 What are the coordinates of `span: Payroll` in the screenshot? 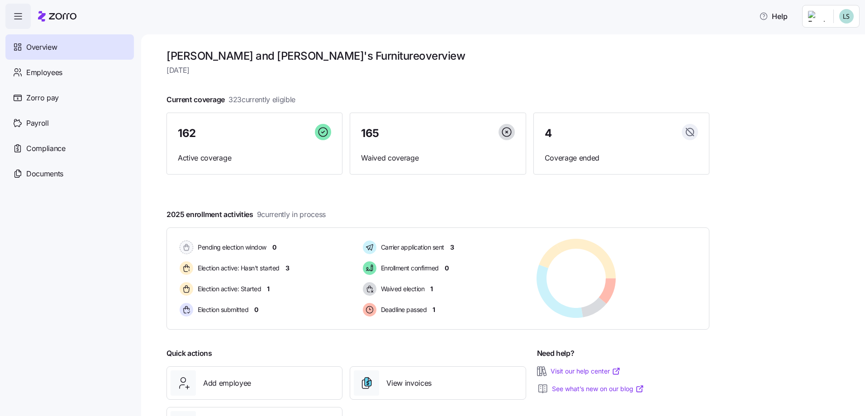 It's located at (38, 123).